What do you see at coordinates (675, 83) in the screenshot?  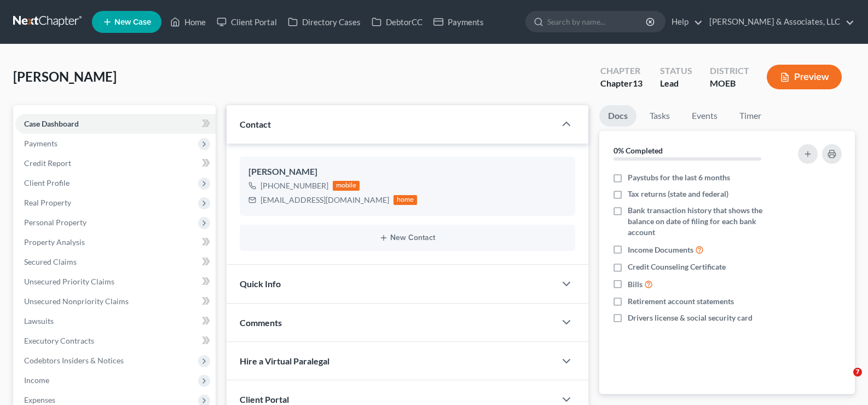 I see `div: Lead` at bounding box center [675, 83].